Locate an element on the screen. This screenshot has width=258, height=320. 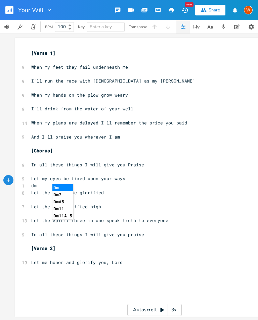
li: Dm7 is located at coordinates (63, 195).